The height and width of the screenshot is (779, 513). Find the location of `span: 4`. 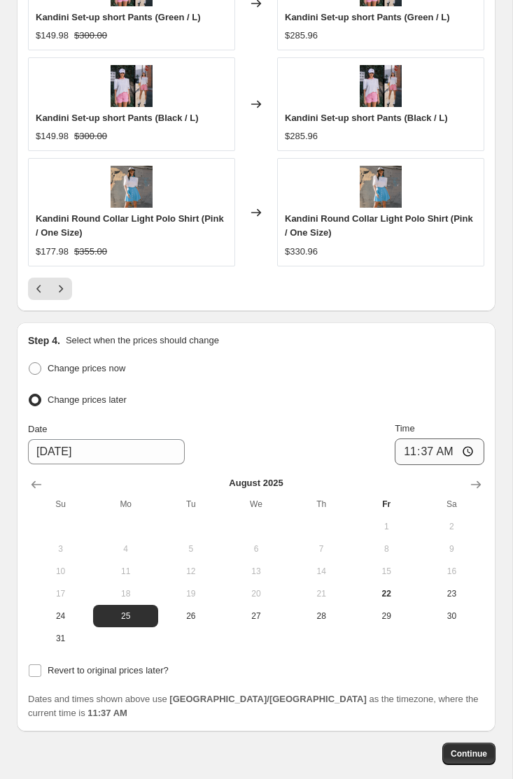

span: 4 is located at coordinates (125, 549).